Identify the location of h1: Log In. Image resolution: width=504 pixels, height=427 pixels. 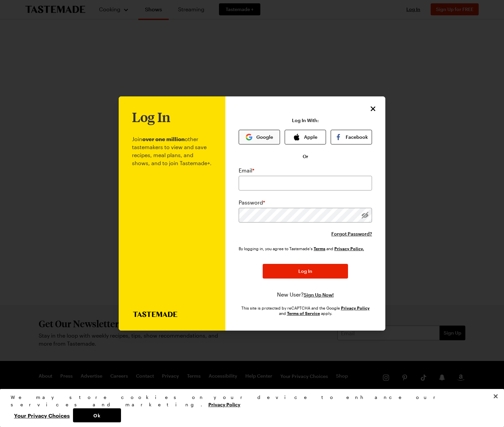
(151, 117).